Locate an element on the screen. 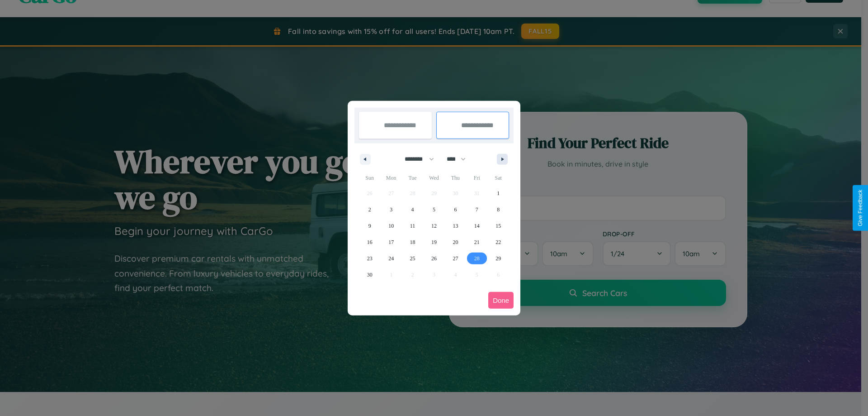 The height and width of the screenshot is (416, 868). span: 20 is located at coordinates (456, 242).